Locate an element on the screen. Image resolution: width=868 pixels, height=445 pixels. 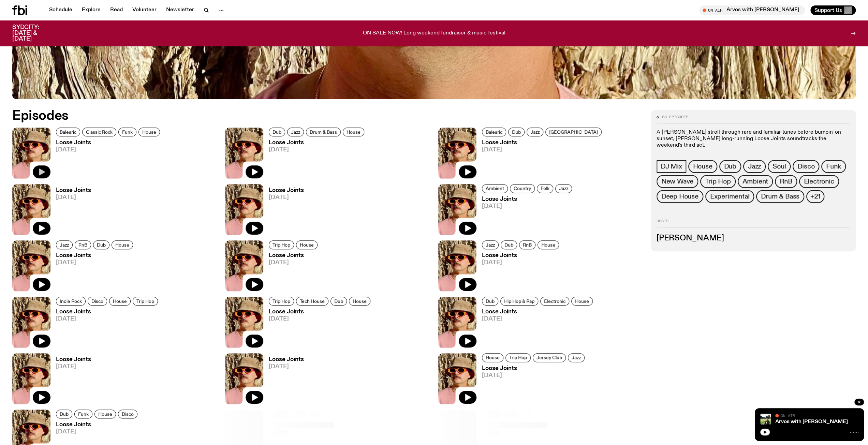
button: +21 is located at coordinates (815, 196).